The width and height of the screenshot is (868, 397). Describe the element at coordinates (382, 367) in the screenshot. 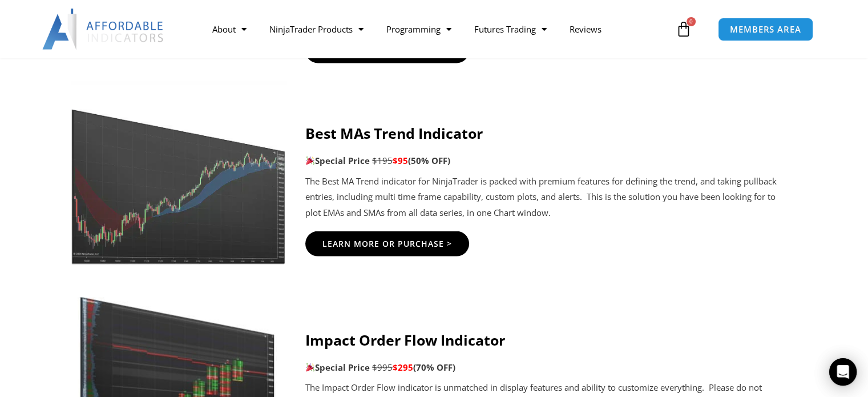

I see `span: $995` at that location.